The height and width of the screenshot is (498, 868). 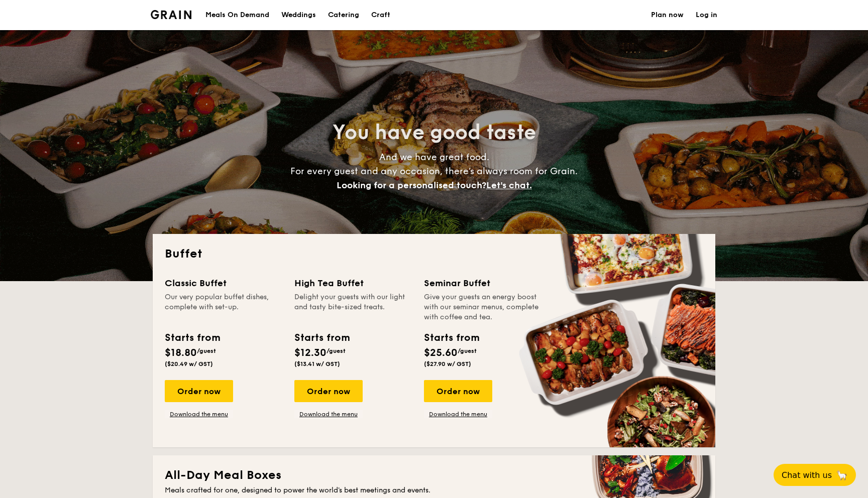 What do you see at coordinates (181, 353) in the screenshot?
I see `span: $18.80` at bounding box center [181, 353].